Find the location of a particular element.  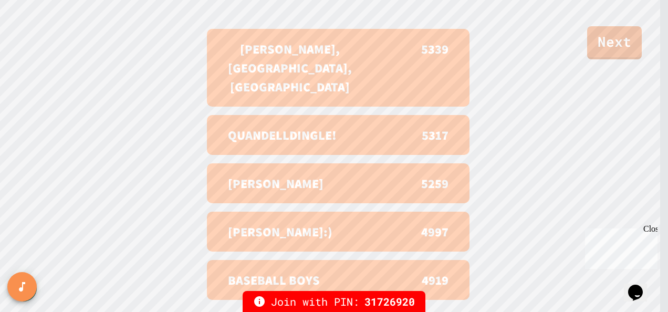

button: SpeedDial basic example is located at coordinates (22, 287).